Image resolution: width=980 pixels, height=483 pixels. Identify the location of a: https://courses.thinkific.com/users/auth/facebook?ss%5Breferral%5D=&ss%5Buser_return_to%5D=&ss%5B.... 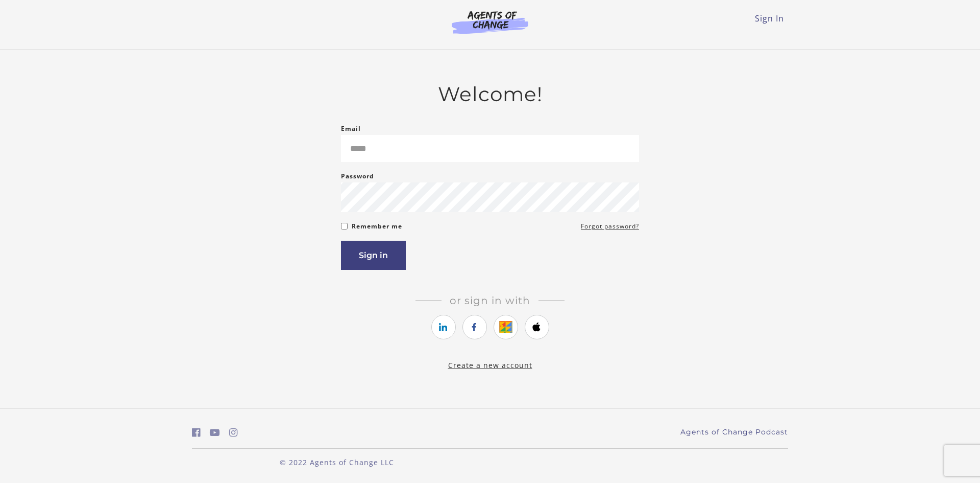
(475, 327).